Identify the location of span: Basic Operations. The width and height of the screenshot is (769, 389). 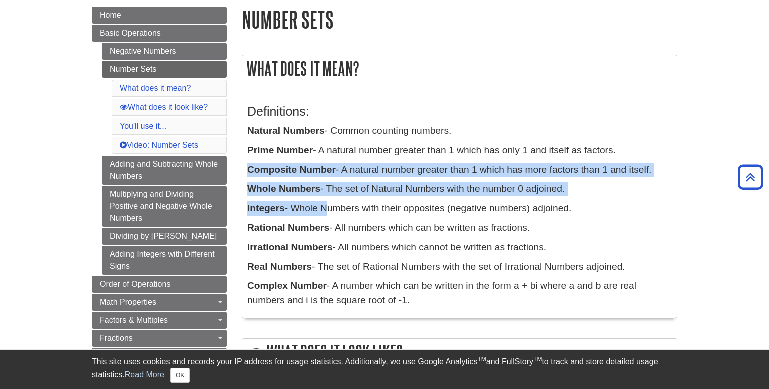
(130, 33).